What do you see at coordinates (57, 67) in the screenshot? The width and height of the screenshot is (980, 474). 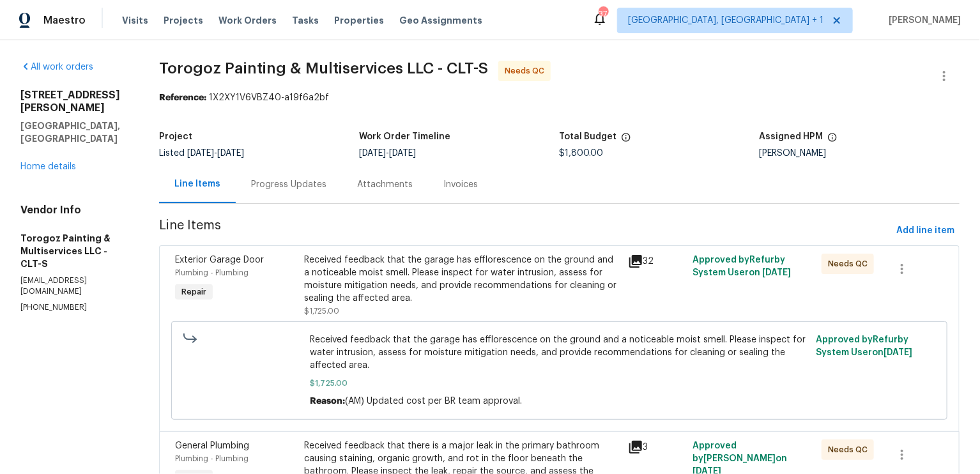 I see `a: All work orders` at bounding box center [57, 67].